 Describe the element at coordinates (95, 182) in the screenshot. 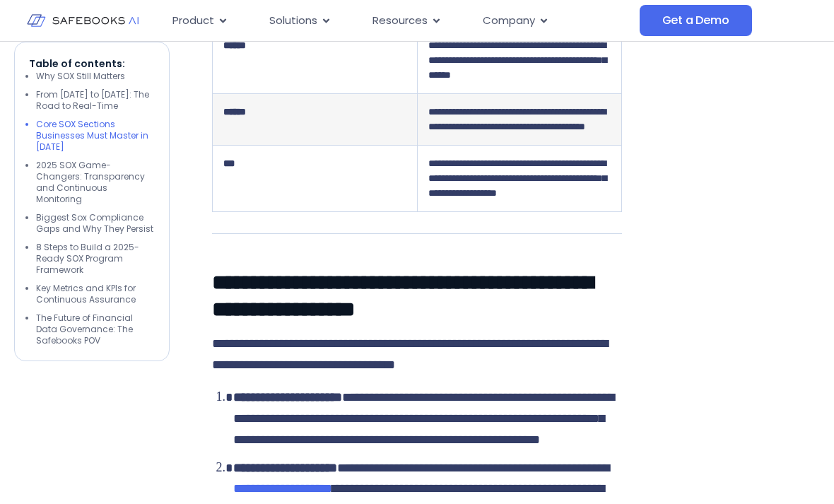

I see `li: 2025 SOX Game-Changers: Transparency and Continuous Monitoring` at that location.